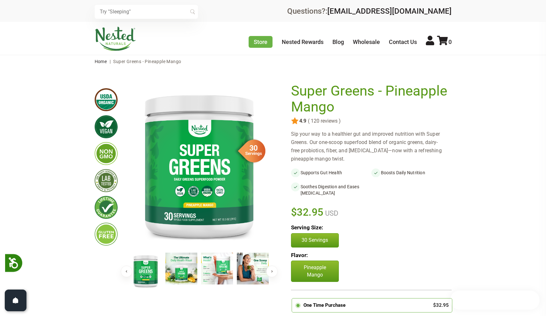 Image resolution: width=546 pixels, height=316 pixels. I want to click on img: star.svg, so click(295, 121).